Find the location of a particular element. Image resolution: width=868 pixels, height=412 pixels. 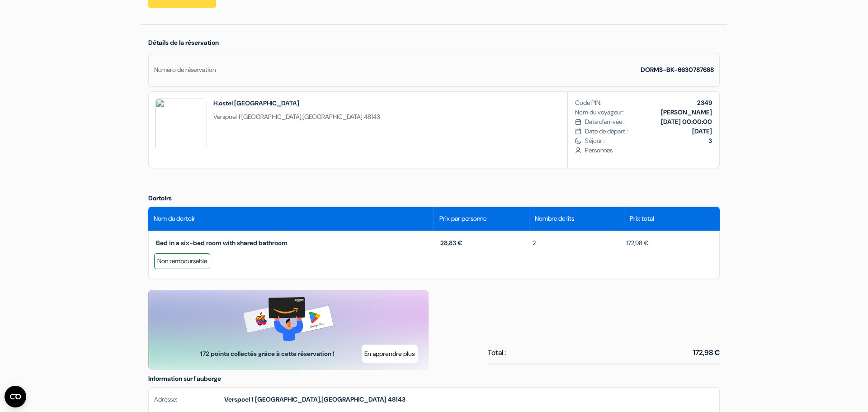

img: UzUPMVFkUmQOOwJj is located at coordinates (181, 124).